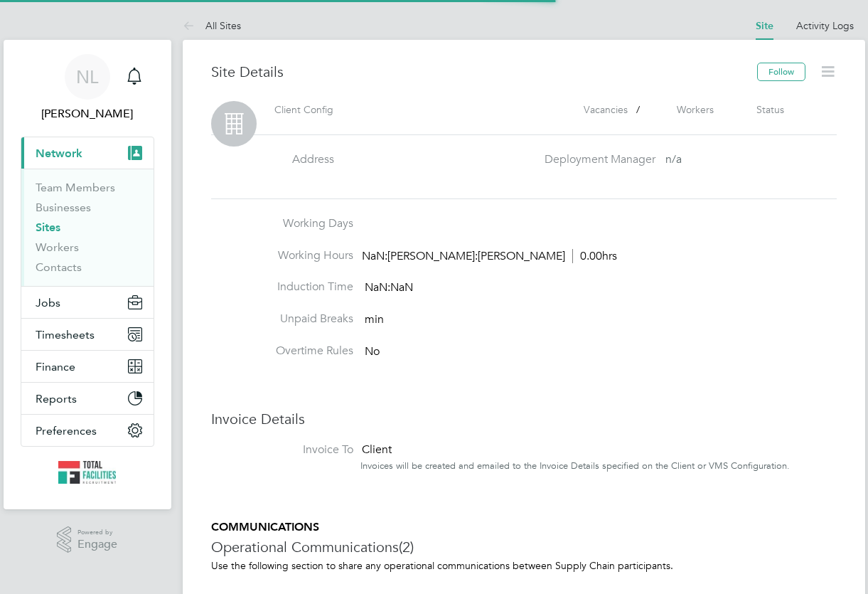 The width and height of the screenshot is (868, 594). Describe the element at coordinates (87, 366) in the screenshot. I see `button: Finance` at that location.